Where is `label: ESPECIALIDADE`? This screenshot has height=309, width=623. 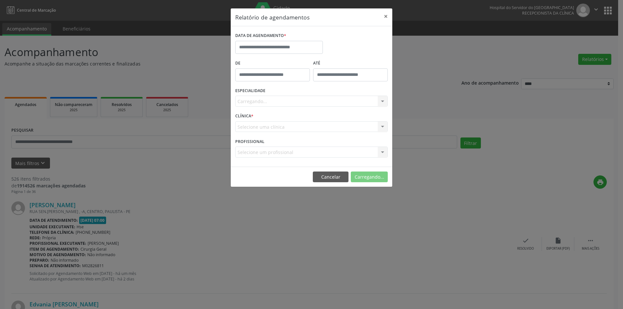
label: ESPECIALIDADE is located at coordinates (250, 91).